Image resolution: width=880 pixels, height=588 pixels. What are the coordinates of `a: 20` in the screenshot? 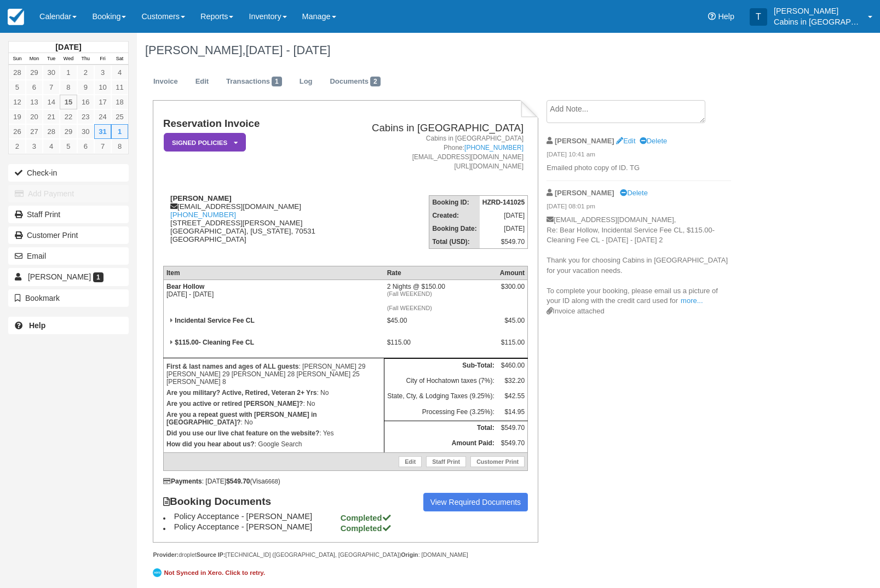 It's located at (33, 116).